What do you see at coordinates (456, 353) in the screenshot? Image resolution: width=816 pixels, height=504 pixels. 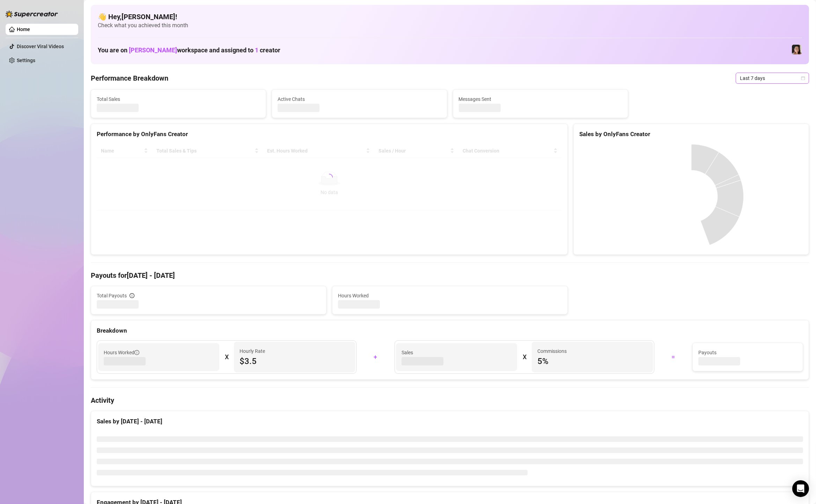 I see `span: Sales` at bounding box center [456, 353].